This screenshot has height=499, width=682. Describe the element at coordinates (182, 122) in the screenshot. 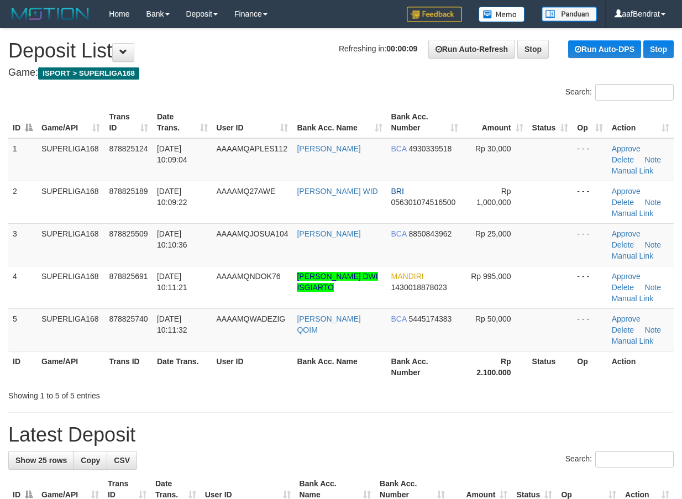

I see `th: Date Trans.: activate to sort column ascending` at that location.